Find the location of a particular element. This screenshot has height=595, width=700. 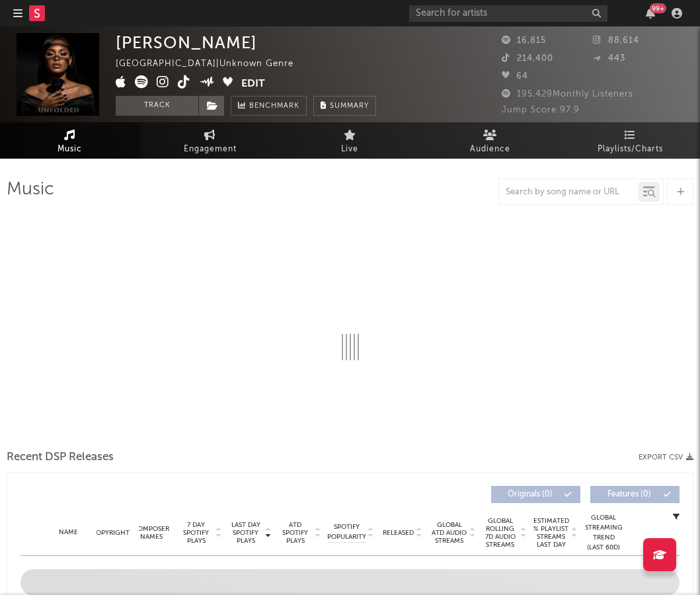

span: Live is located at coordinates (350, 149).